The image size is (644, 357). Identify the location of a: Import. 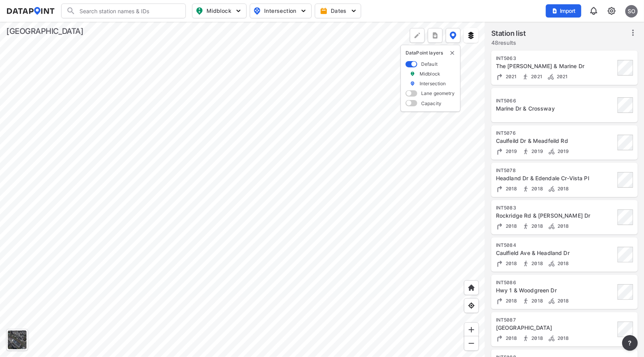
(565, 11).